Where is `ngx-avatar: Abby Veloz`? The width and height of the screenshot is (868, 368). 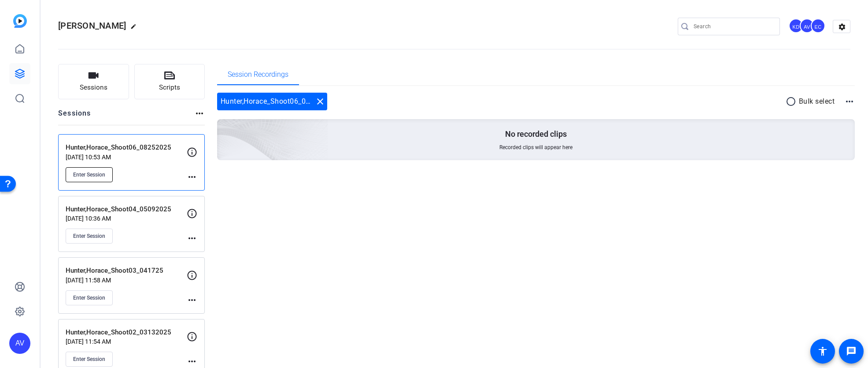
ngx-avatar: Abby Veloz is located at coordinates (807, 26).